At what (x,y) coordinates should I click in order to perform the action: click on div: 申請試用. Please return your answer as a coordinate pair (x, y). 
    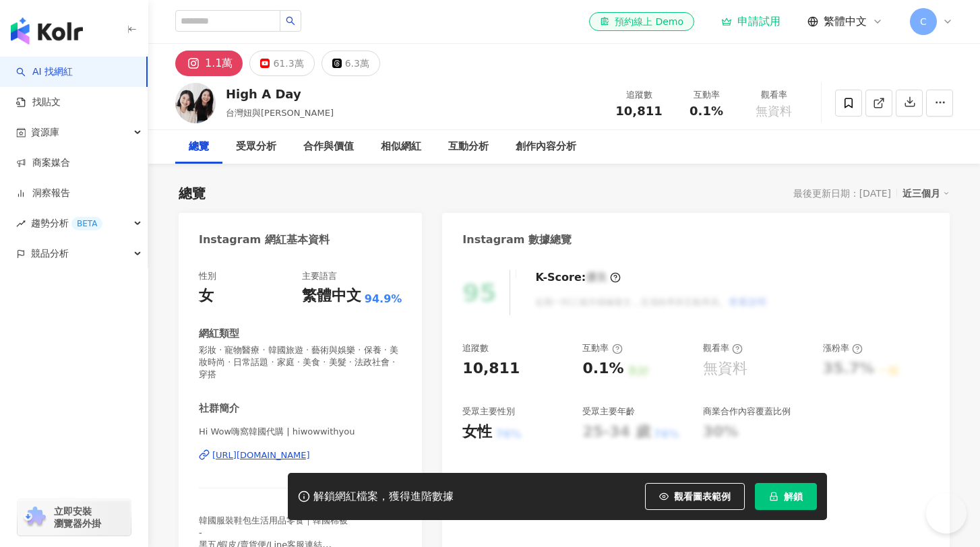
    Looking at the image, I should click on (751, 22).